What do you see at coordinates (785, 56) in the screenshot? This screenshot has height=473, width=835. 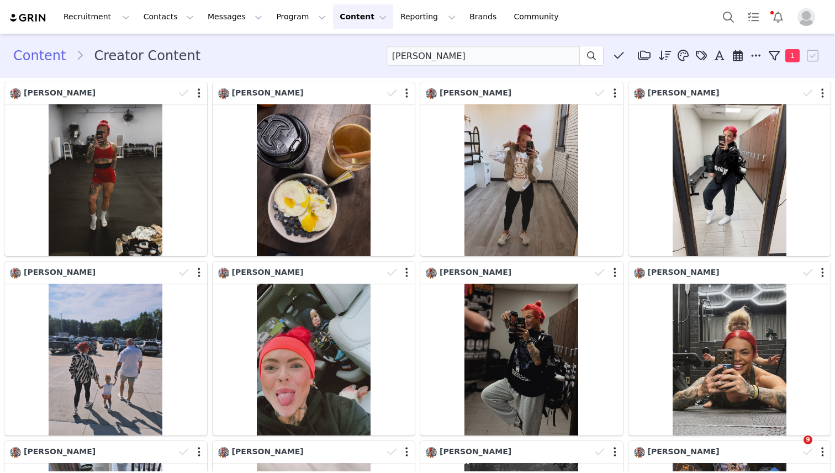 I see `button: 1` at bounding box center [785, 56].